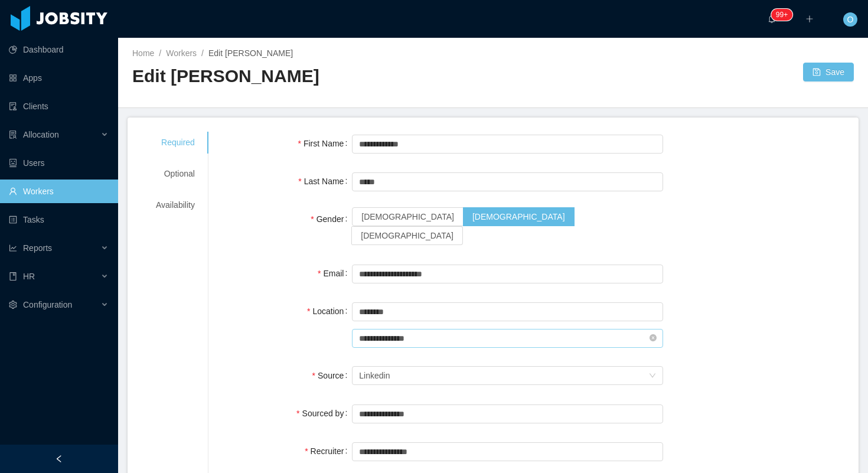 The width and height of the screenshot is (868, 473). I want to click on i: icon: book, so click(13, 276).